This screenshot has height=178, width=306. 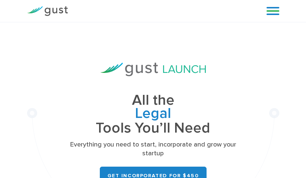 I want to click on h1: All the Tools You’ll Need, so click(x=153, y=114).